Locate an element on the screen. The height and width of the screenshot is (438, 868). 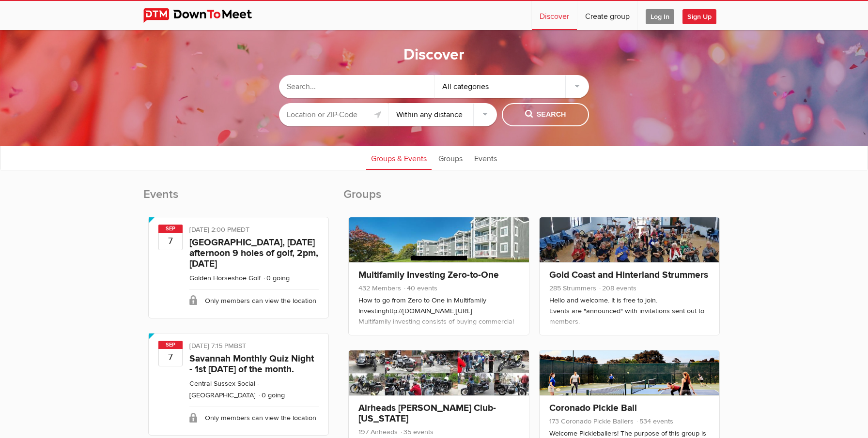
span: 534 events is located at coordinates (654, 421).